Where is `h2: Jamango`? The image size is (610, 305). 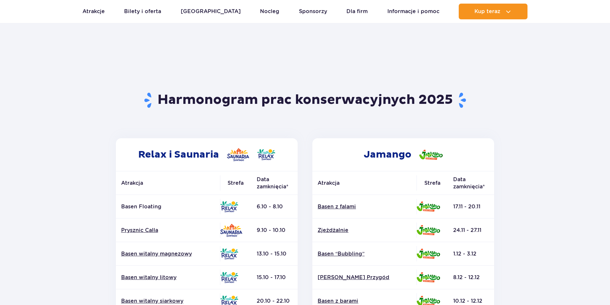
h2: Jamango is located at coordinates (403, 155).